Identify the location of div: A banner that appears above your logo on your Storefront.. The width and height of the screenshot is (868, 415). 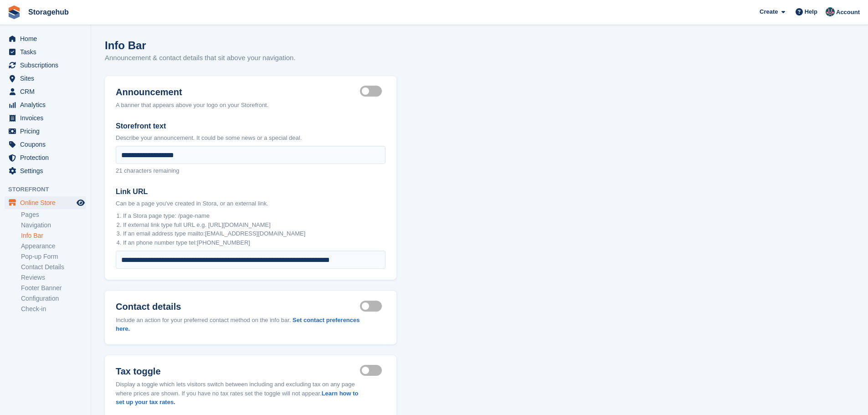
(191, 105).